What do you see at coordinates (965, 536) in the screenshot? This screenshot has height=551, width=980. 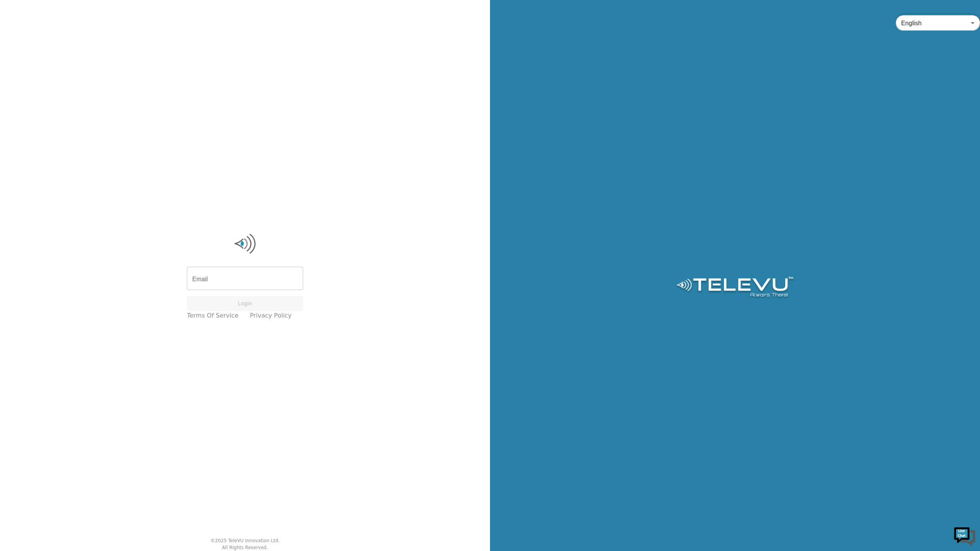 I see `img: Chat Widget` at bounding box center [965, 536].